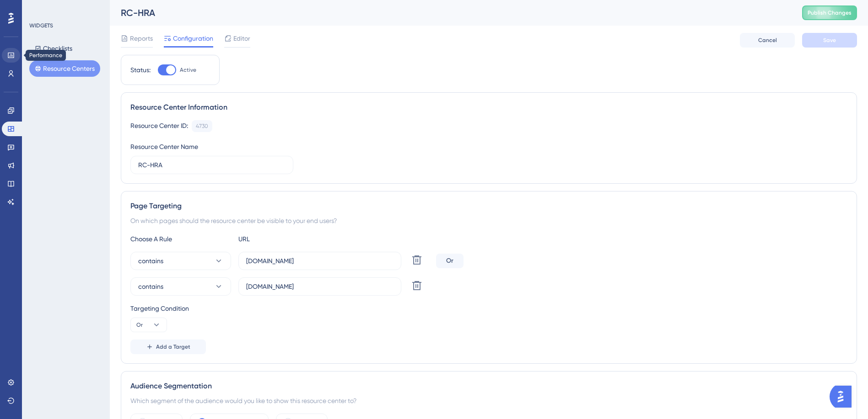  I want to click on span: Publish Changes, so click(829, 13).